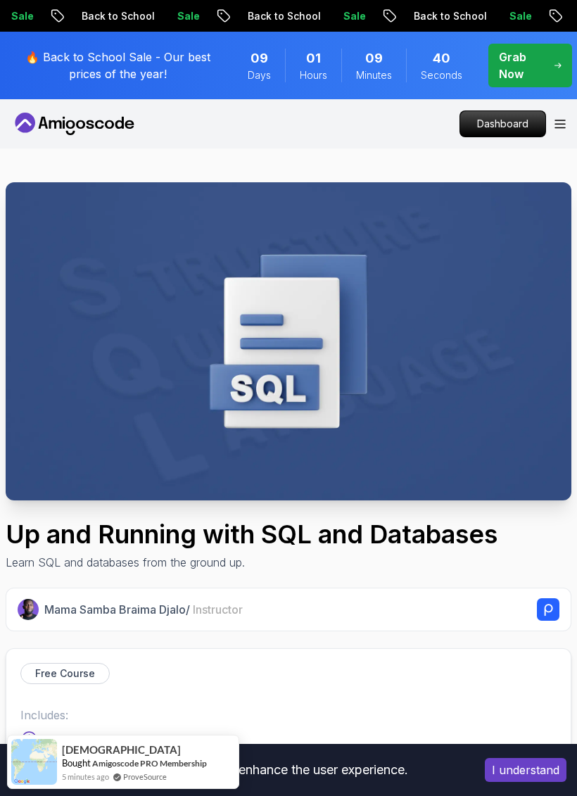 The height and width of the screenshot is (796, 577). I want to click on p: Learn SQL and databases from the ground up., so click(289, 562).